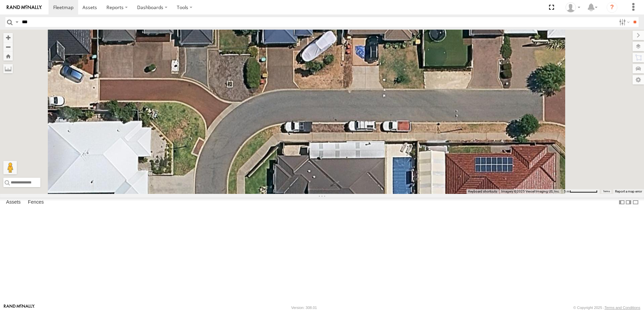  I want to click on button: Zoom out, so click(8, 47).